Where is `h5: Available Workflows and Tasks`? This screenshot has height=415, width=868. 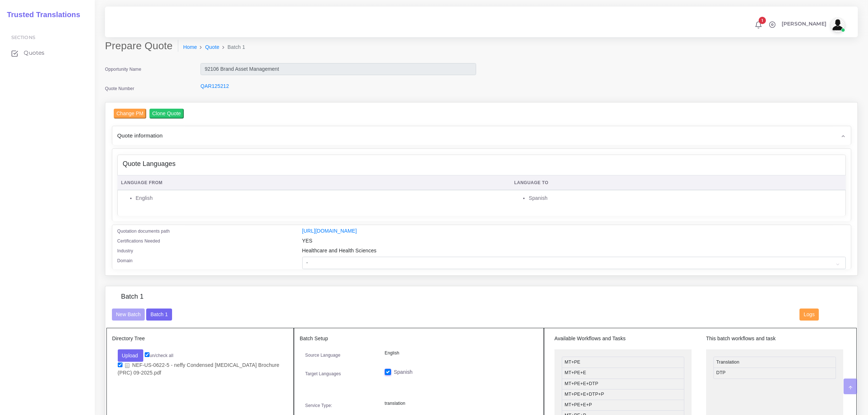
h5: Available Workflows and Tasks is located at coordinates (623, 339).